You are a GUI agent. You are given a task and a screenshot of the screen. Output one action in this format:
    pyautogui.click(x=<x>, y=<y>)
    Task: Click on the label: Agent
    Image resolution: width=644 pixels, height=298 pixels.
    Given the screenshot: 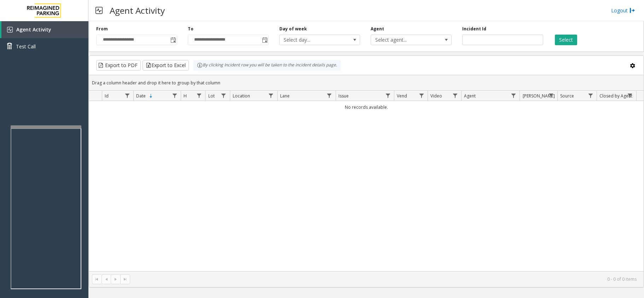 What is the action you would take?
    pyautogui.click(x=378, y=29)
    